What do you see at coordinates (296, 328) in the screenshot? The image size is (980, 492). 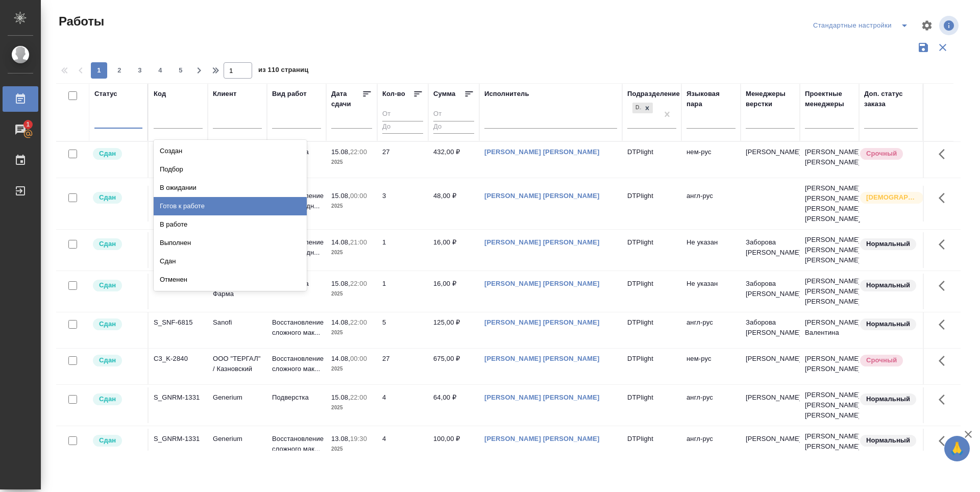 I see `p: Восстановление сложного мак...` at bounding box center [296, 328].